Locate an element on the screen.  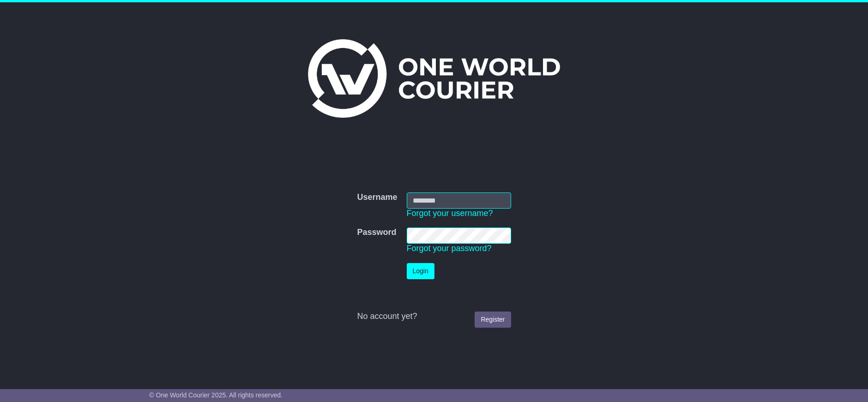
button: Login is located at coordinates (421, 271).